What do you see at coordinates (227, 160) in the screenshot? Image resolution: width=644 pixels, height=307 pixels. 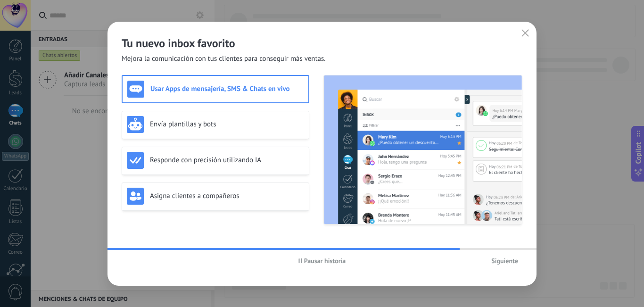 I see `h3: Responde con precisión utilizando IA` at bounding box center [227, 160].